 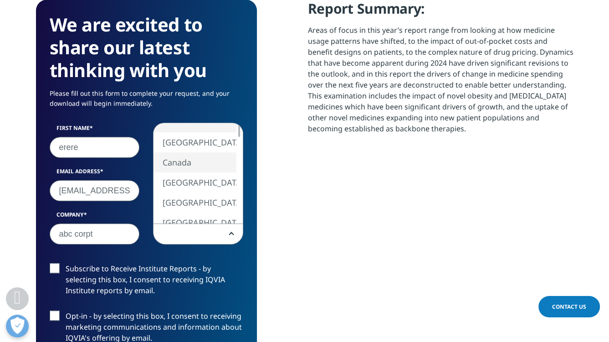 What do you see at coordinates (146, 47) in the screenshot?
I see `h3: We are excited to share our latest thinking with you` at bounding box center [146, 47].